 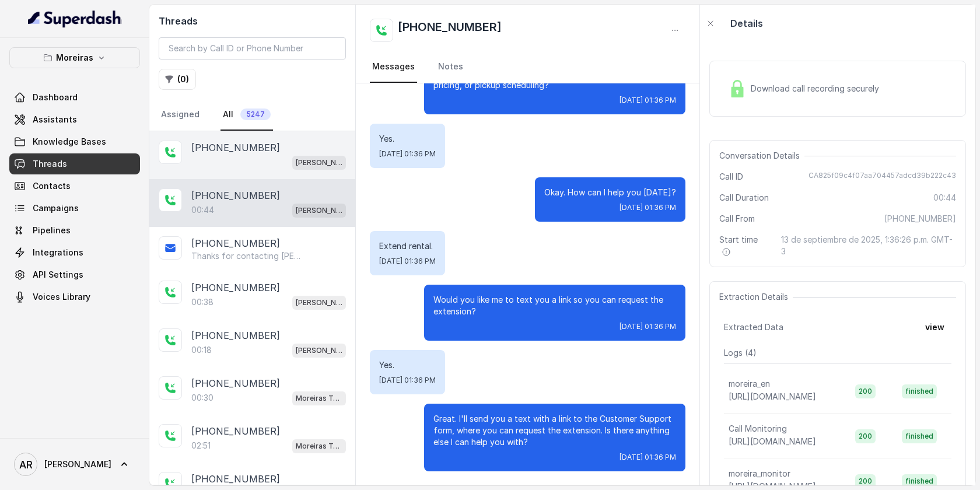 What do you see at coordinates (61, 297) in the screenshot?
I see `span: Voices Library` at bounding box center [61, 297].